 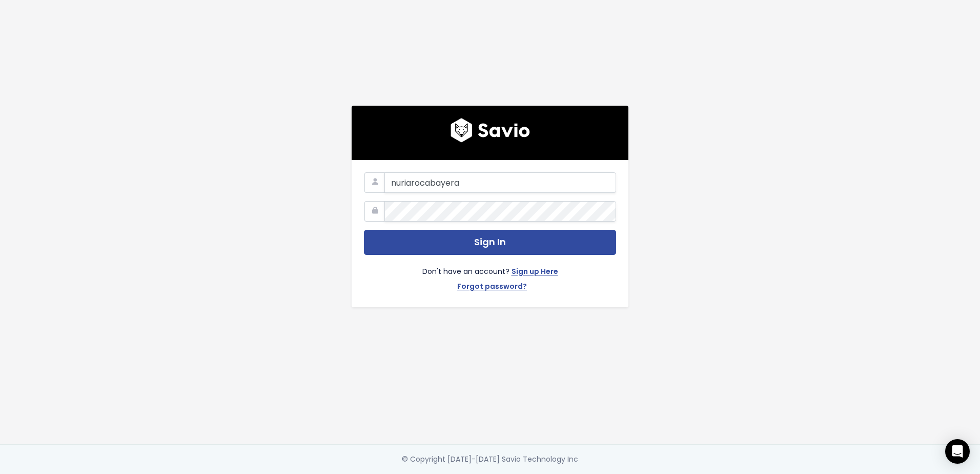 What do you see at coordinates (490, 242) in the screenshot?
I see `button: Sign In` at bounding box center [490, 242].